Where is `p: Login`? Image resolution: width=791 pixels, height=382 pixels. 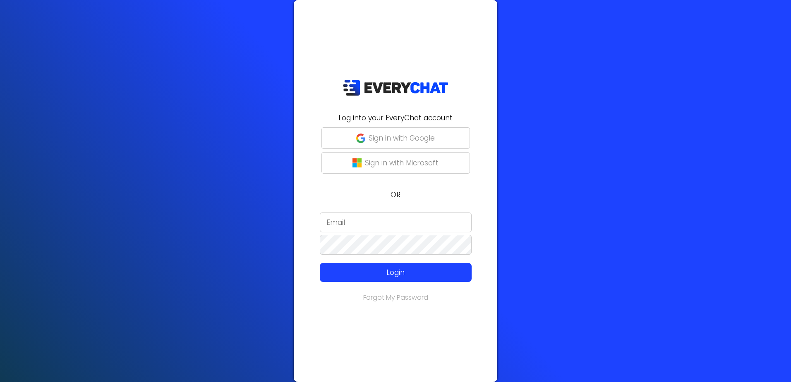 p: Login is located at coordinates (396, 273).